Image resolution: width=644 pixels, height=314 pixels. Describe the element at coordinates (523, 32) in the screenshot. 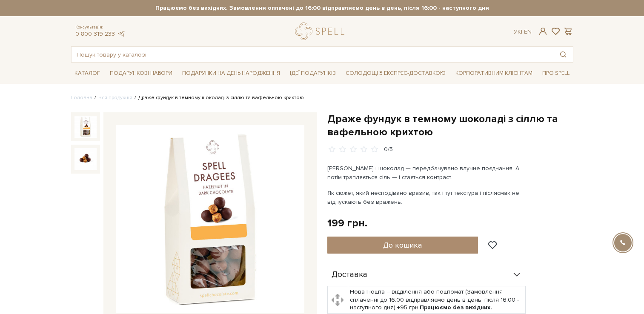

I see `div: Ук` at that location.